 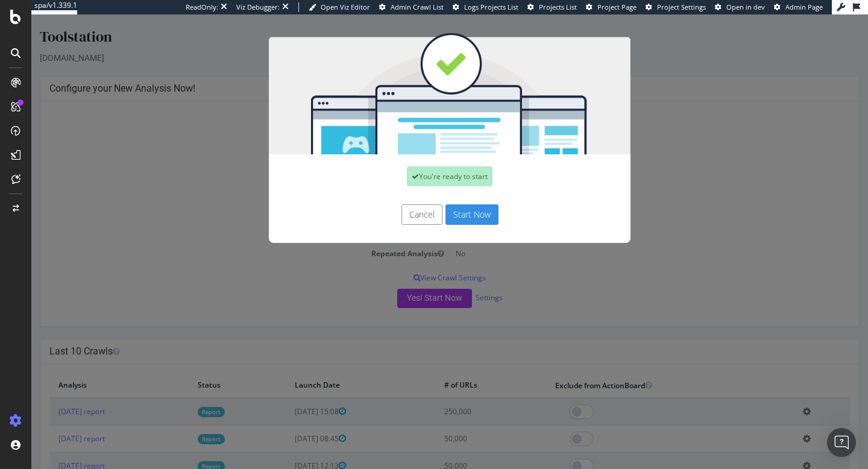 I want to click on span: Projects List, so click(x=557, y=7).